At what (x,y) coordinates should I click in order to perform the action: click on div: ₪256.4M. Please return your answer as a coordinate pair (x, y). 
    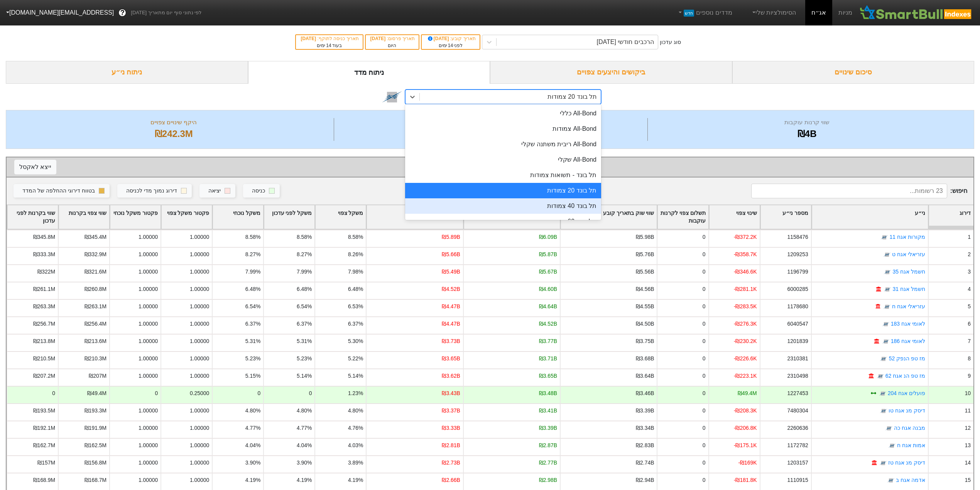
    Looking at the image, I should click on (95, 323).